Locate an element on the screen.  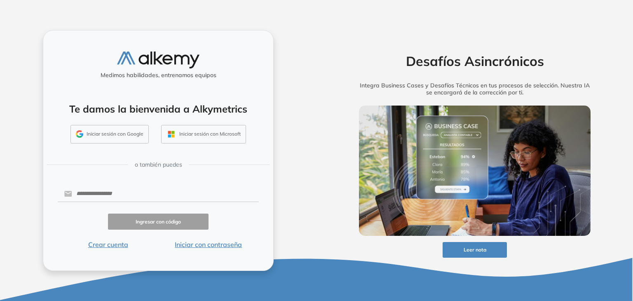
button: Iniciar sesión con Microsoft is located at coordinates (203, 134).